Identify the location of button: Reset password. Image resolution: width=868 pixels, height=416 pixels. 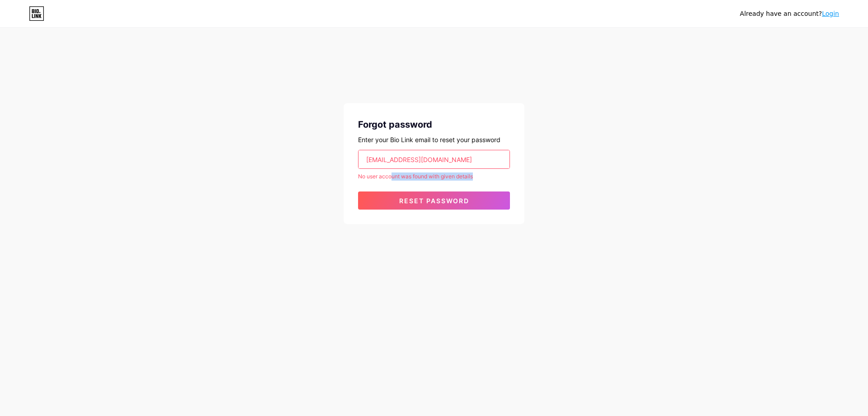
(434, 200).